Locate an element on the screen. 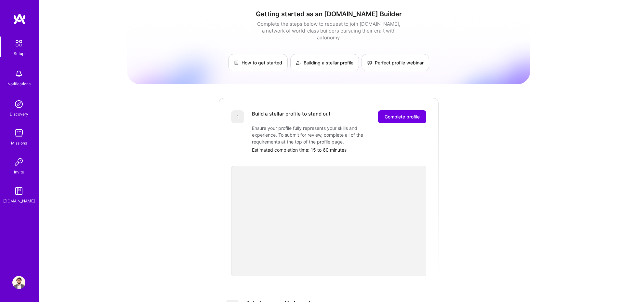 Image resolution: width=618 pixels, height=302 pixels. span: Complete profile is located at coordinates (402, 117).